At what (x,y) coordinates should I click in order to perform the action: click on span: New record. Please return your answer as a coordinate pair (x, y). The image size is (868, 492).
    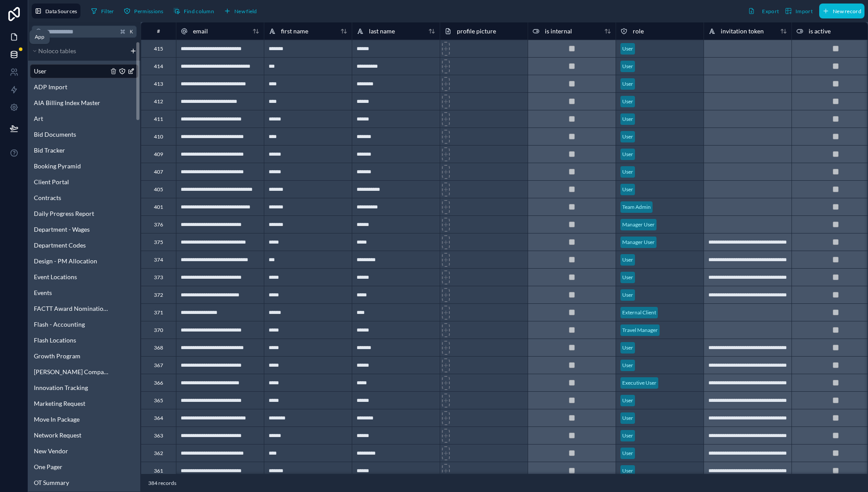
    Looking at the image, I should click on (847, 11).